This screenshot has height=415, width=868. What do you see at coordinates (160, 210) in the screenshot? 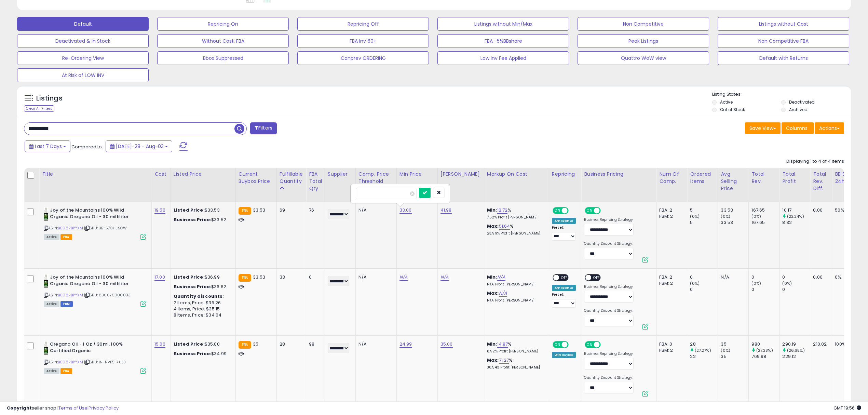
I see `a: 19.50` at bounding box center [160, 210].